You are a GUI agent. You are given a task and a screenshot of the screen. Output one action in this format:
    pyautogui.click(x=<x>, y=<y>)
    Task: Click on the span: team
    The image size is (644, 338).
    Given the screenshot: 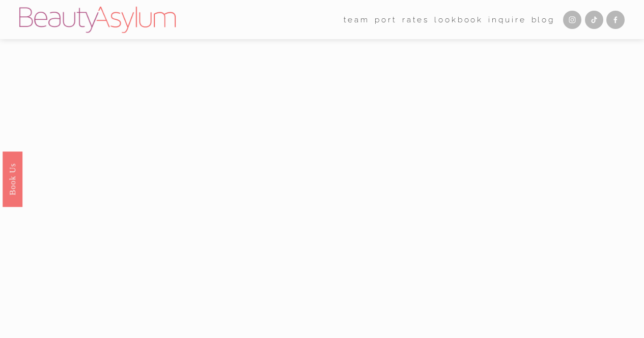 What is the action you would take?
    pyautogui.click(x=356, y=20)
    